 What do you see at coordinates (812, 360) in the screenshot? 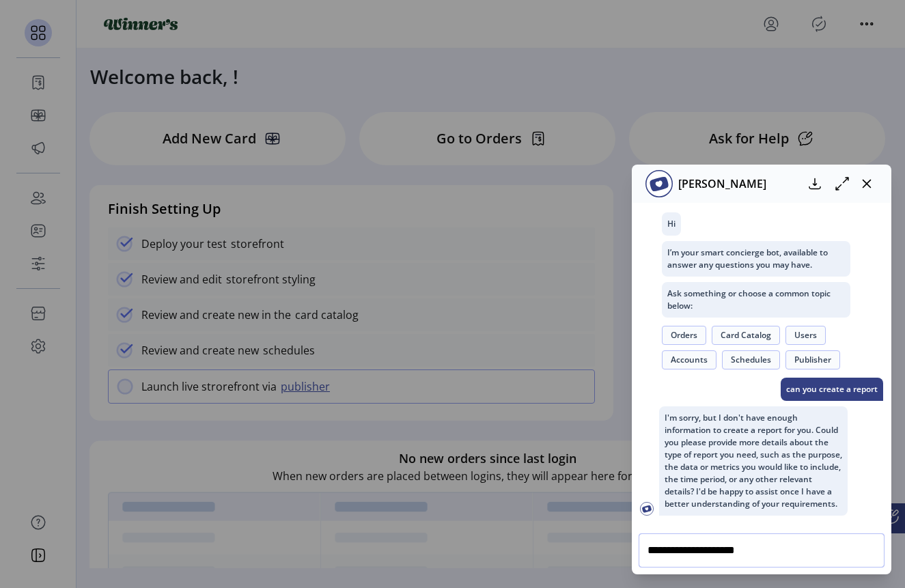
I see `button: Publisher` at bounding box center [812, 360].